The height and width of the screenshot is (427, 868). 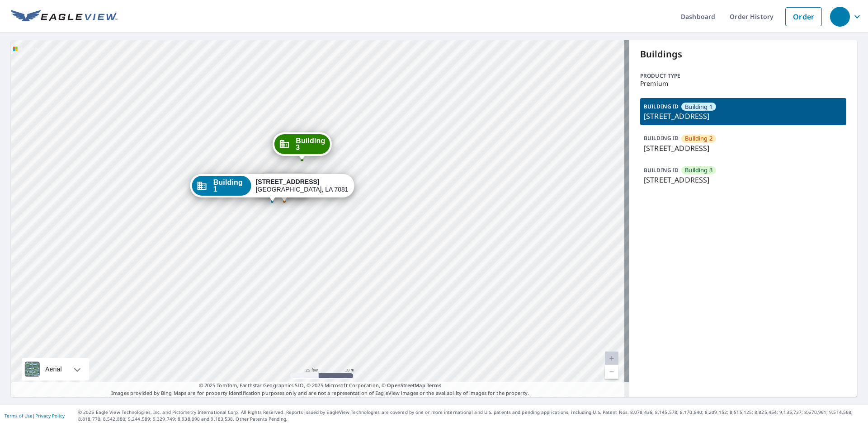 I want to click on p: © 2025 Eagle View Technologies, Inc. and Pictometry International Corp. All Rights Reserved. Repo..., so click(x=471, y=416).